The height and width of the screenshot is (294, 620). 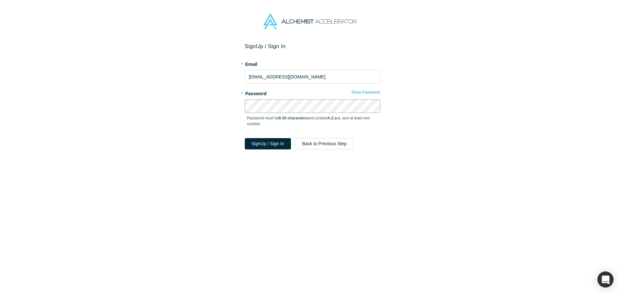 What do you see at coordinates (312, 93) in the screenshot?
I see `label: Password` at bounding box center [312, 93].